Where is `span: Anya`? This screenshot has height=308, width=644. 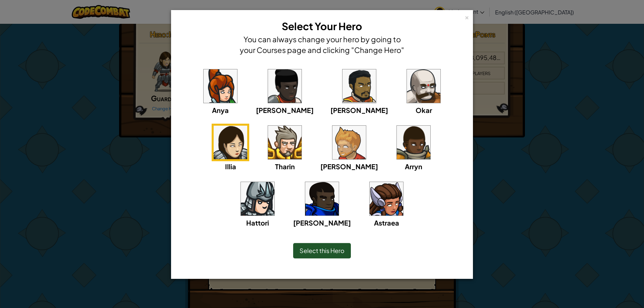
span: Anya is located at coordinates (220, 110).